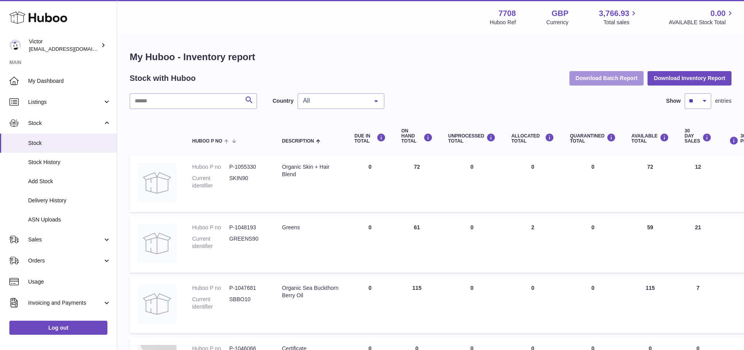  Describe the element at coordinates (335, 101) in the screenshot. I see `span: All` at that location.